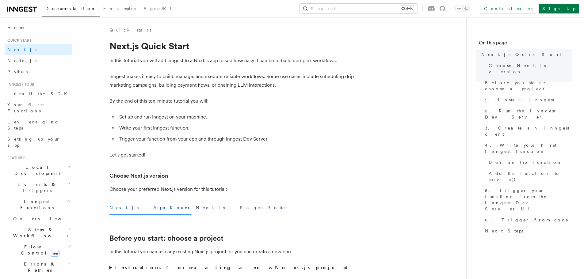  I want to click on span: Define the function, so click(525, 163).